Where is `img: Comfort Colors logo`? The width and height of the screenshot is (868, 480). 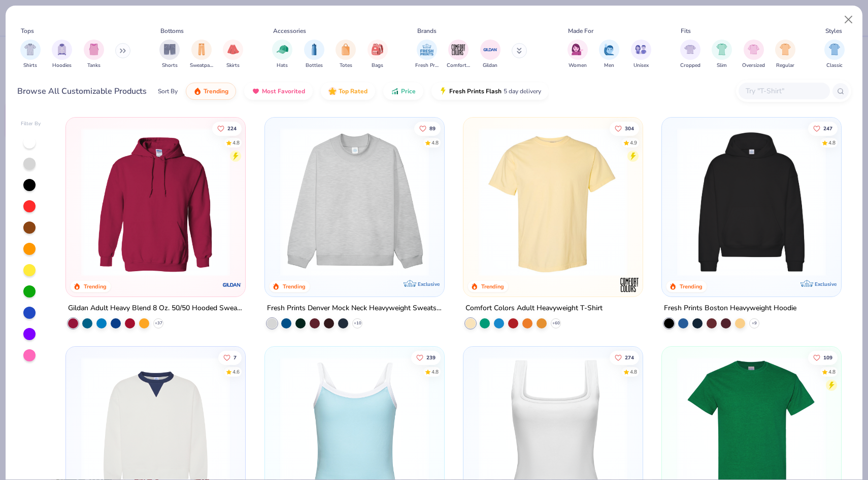 img: Comfort Colors logo is located at coordinates (629, 285).